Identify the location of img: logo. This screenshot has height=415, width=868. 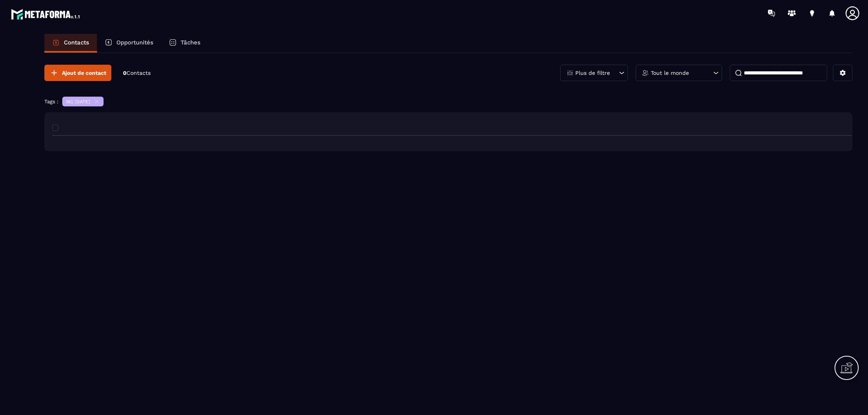
(46, 14).